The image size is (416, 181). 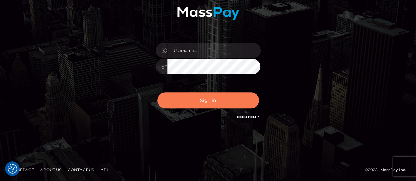 I want to click on img: Revisit consent button, so click(x=13, y=169).